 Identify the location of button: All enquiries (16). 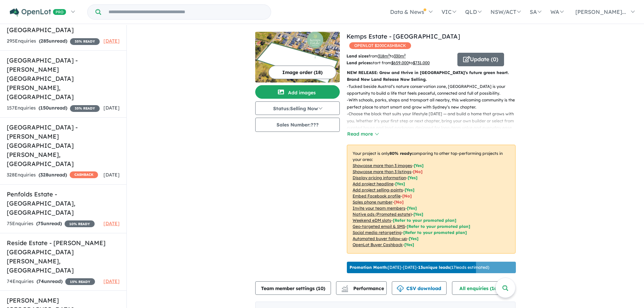
(482, 288).